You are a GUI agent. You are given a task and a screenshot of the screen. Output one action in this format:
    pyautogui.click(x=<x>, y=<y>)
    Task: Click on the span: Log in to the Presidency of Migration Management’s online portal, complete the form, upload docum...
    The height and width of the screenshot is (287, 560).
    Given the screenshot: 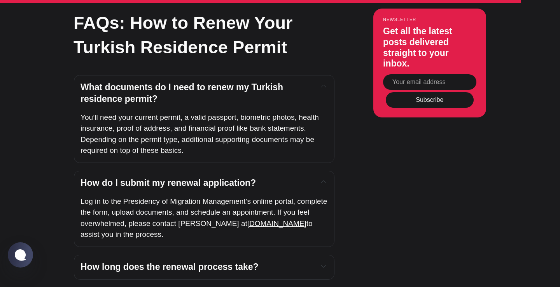 What is the action you would take?
    pyautogui.click(x=205, y=212)
    